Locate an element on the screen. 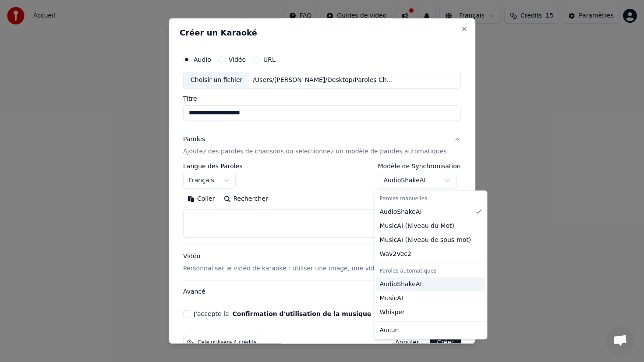 The height and width of the screenshot is (362, 644). span: MusicAI ( Niveau de sous-mot ) is located at coordinates (425, 239).